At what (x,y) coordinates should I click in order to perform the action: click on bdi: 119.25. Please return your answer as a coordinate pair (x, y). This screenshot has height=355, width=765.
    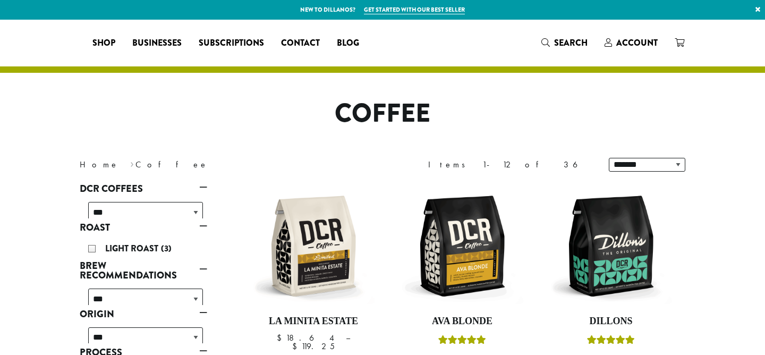
    Looking at the image, I should click on (313, 346).